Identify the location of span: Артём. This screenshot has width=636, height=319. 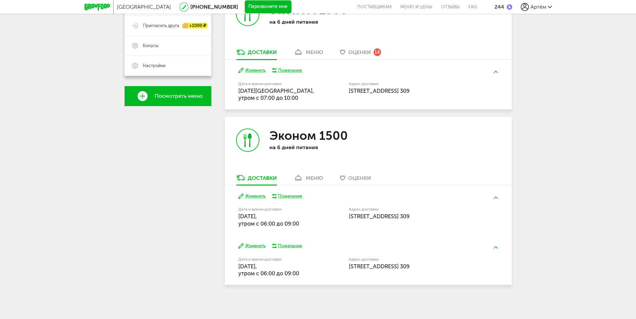
(538, 7).